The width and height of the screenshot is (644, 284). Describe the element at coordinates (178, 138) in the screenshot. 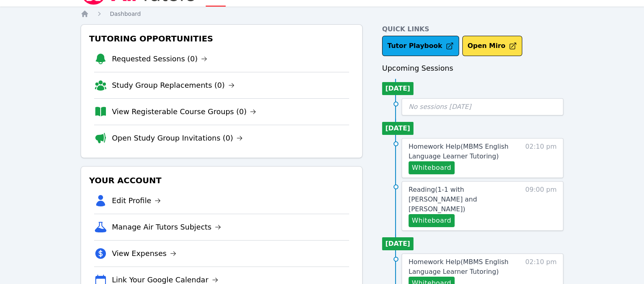

I see `a: Open Study Group Invitations (0)` at that location.